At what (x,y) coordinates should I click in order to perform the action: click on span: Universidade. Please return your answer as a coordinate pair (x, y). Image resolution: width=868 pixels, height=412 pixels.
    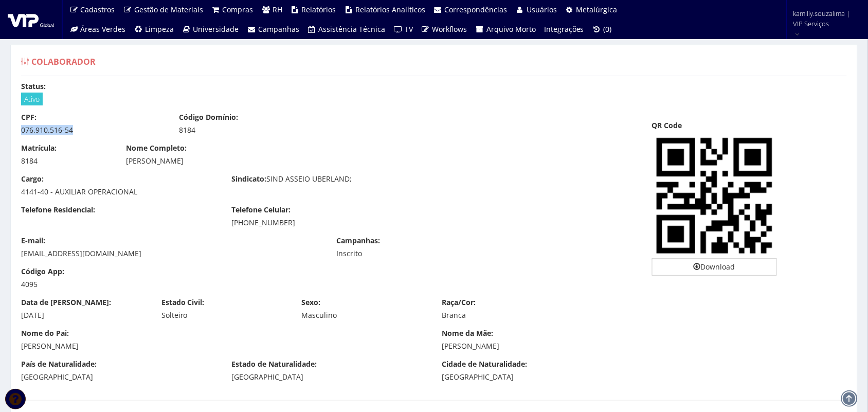
    Looking at the image, I should click on (216, 29).